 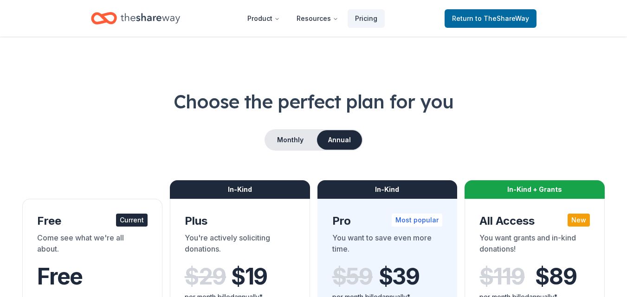 What do you see at coordinates (366, 19) in the screenshot?
I see `a: Pricing` at bounding box center [366, 19].